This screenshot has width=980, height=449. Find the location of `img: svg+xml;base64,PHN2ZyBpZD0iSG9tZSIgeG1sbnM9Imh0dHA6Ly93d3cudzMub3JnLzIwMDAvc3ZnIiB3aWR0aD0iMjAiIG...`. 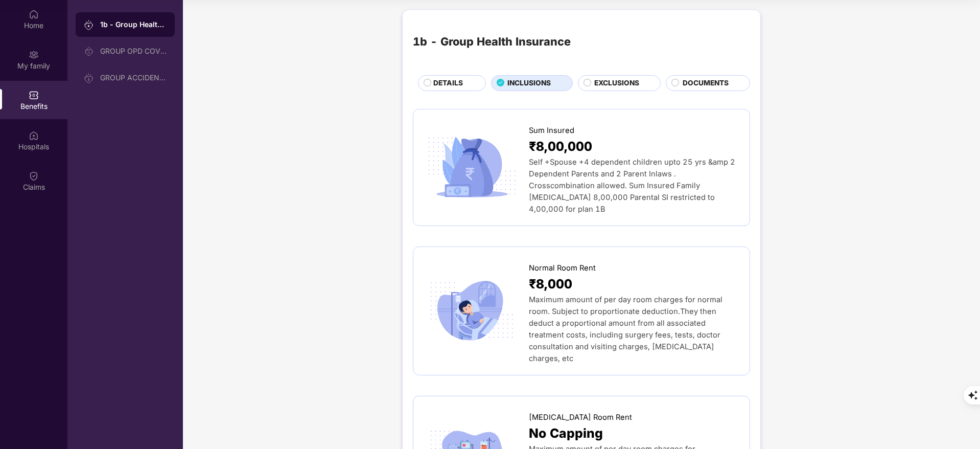

img: svg+xml;base64,PHN2ZyBpZD0iSG9tZSIgeG1sbnM9Imh0dHA6Ly93d3cudzMub3JnLzIwMDAvc3ZnIiB3aWR0aD0iMjAiIG... is located at coordinates (34, 14).